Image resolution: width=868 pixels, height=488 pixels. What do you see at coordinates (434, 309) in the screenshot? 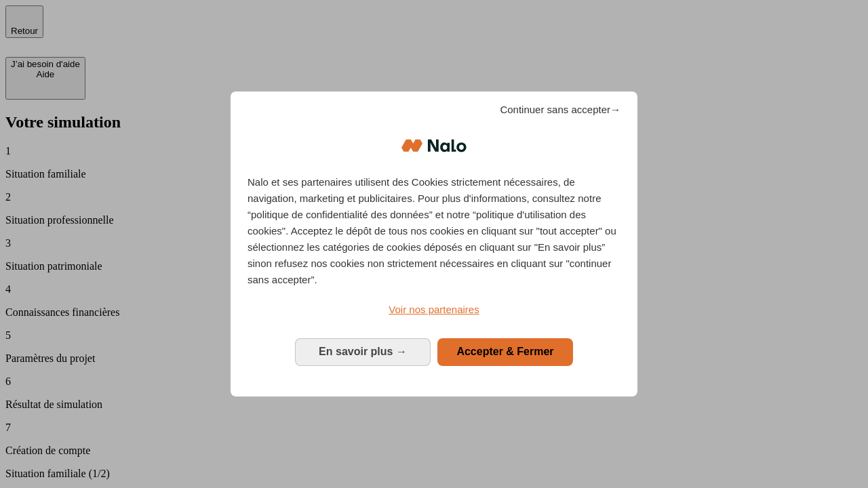
I see `a: Voir nos partenaires` at bounding box center [434, 309].